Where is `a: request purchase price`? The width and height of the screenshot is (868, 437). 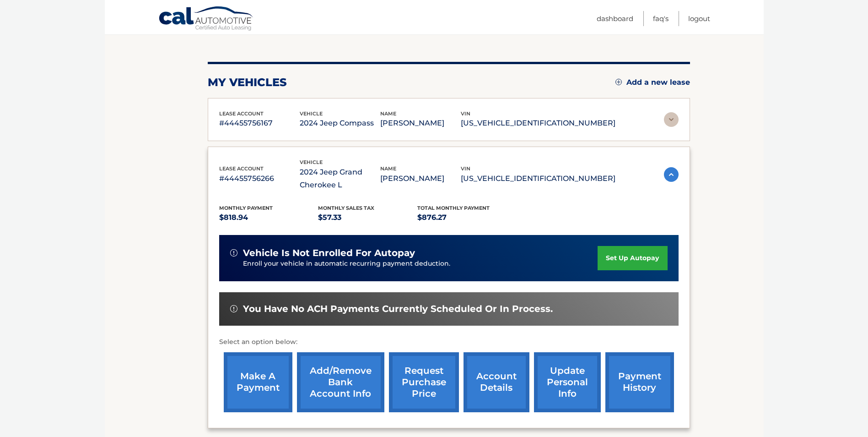 a: request purchase price is located at coordinates (424, 382).